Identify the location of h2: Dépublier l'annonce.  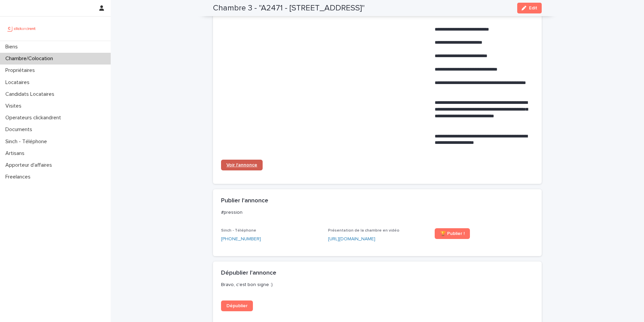
(248, 273).